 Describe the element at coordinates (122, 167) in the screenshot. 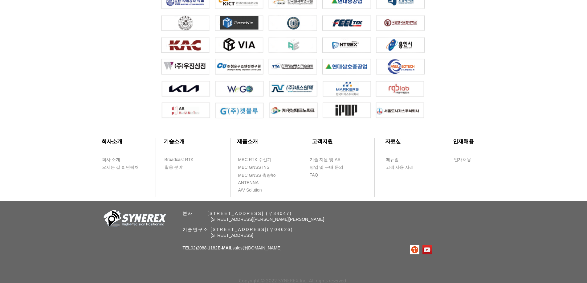

I see `a: 오시는 길 & 연락처` at that location.